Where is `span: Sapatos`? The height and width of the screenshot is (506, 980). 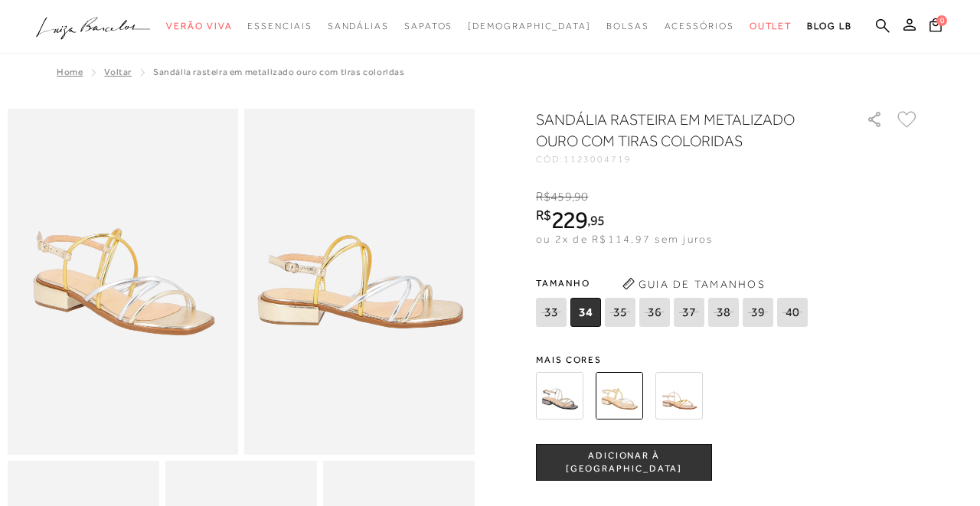
span: Sapatos is located at coordinates (428, 26).